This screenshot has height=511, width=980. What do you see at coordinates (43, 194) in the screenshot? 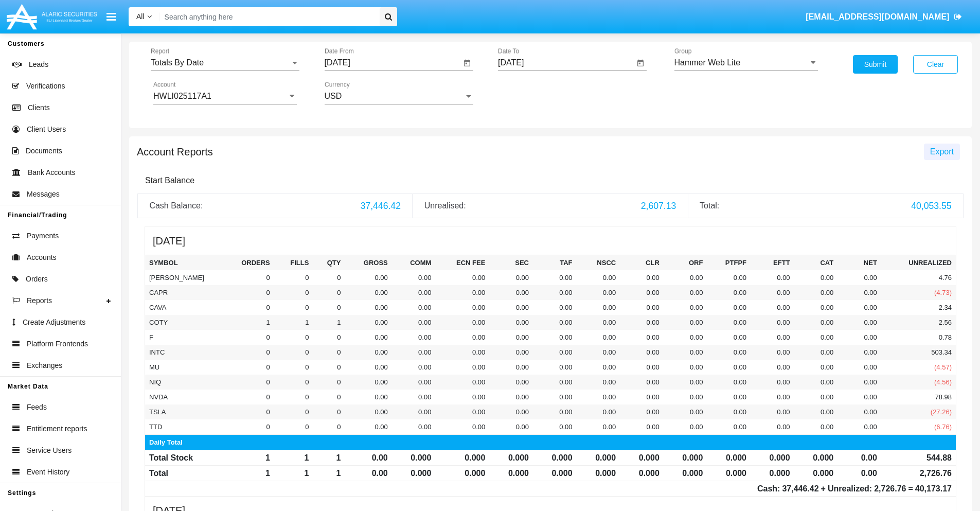
I see `span: Messages` at bounding box center [43, 194].